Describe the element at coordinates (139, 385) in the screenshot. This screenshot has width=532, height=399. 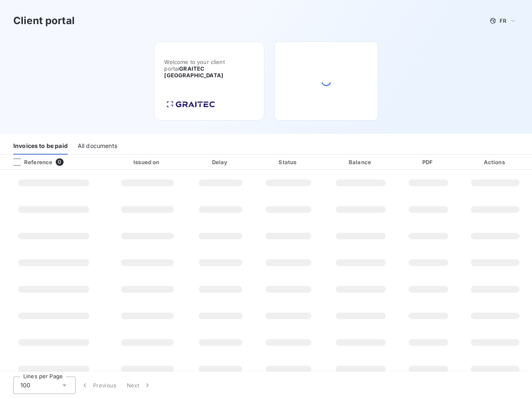
I see `button: Next` at that location.